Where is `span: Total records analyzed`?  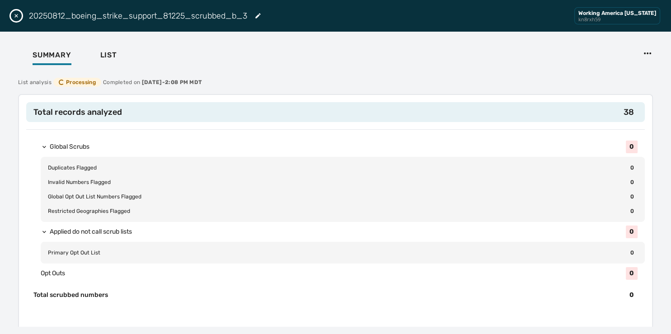
span: Total records analyzed is located at coordinates (78, 112).